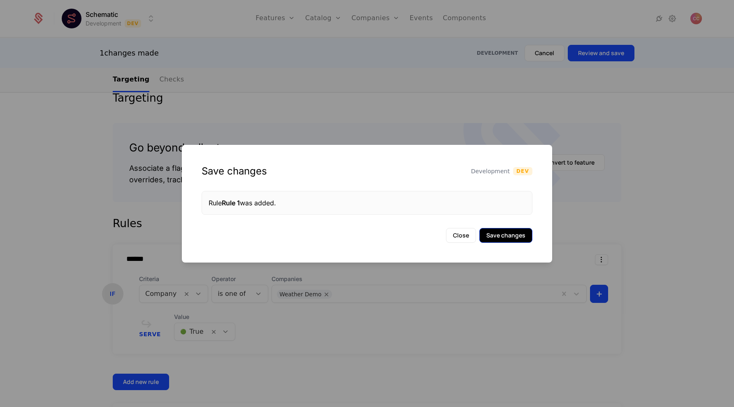 The width and height of the screenshot is (734, 407). Describe the element at coordinates (506, 235) in the screenshot. I see `button: Save changes` at that location.